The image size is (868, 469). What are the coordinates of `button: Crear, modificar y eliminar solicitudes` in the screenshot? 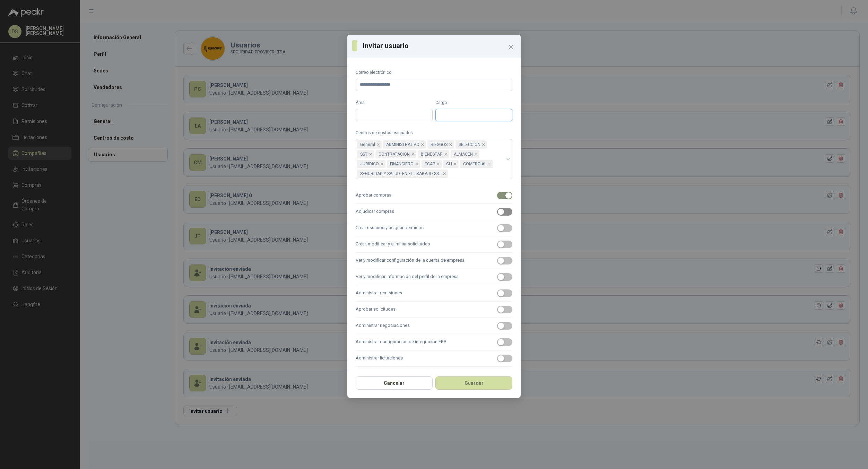 It's located at (505, 244).